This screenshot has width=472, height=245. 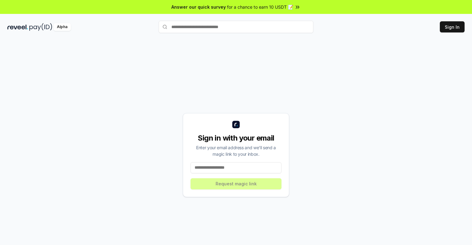 What do you see at coordinates (236, 125) in the screenshot?
I see `img: logo_small` at bounding box center [236, 125].